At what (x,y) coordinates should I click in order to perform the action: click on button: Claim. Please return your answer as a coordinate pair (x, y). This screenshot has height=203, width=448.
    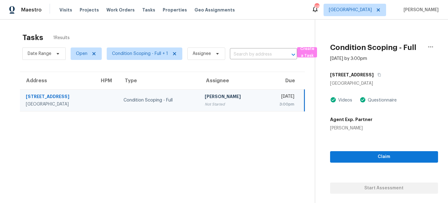
    Looking at the image, I should click on (384, 157).